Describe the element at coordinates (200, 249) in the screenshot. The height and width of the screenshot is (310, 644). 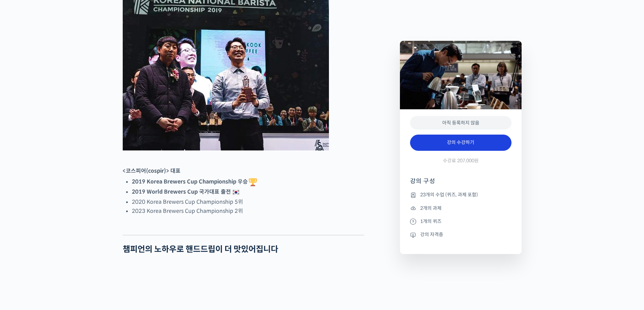
I see `strong: 챔피언의 노하우로 핸드드립이 더 맛있어집니다` at that location.